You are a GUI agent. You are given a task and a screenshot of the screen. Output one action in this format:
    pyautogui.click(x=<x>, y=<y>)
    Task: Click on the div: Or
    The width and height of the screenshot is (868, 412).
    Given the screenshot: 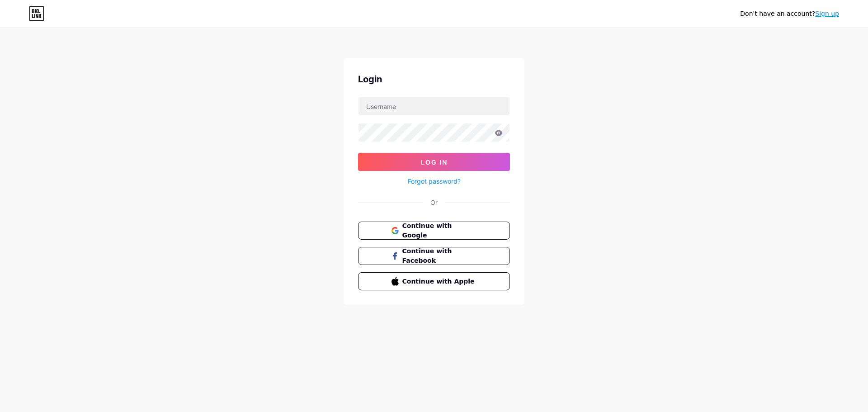 What is the action you would take?
    pyautogui.click(x=434, y=202)
    